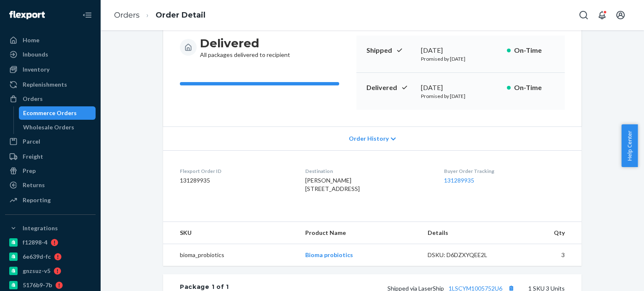 The image size is (644, 291). Describe the element at coordinates (630, 146) in the screenshot. I see `span: Help Center` at that location.